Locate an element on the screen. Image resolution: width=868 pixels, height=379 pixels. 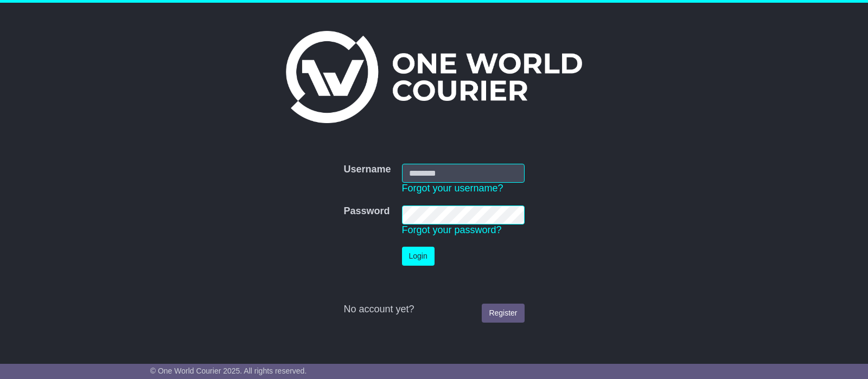
label: Username is located at coordinates (367, 170).